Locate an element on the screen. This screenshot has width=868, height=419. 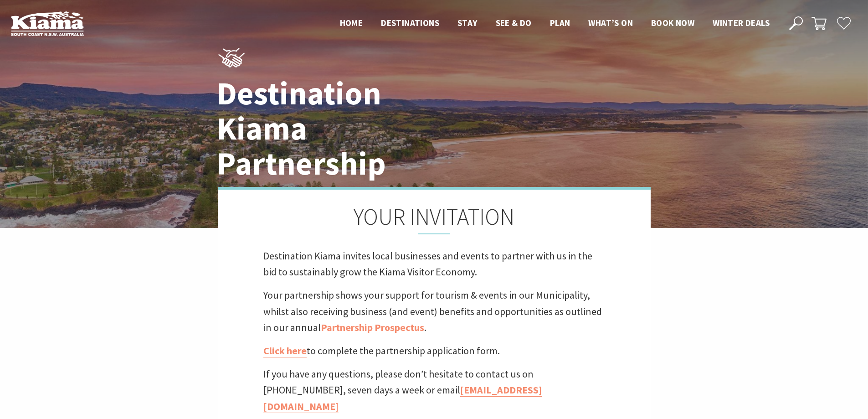
p: Your partnership shows your support for tourism & events in our Municipality, whilst also receivi... is located at coordinates (434, 311).